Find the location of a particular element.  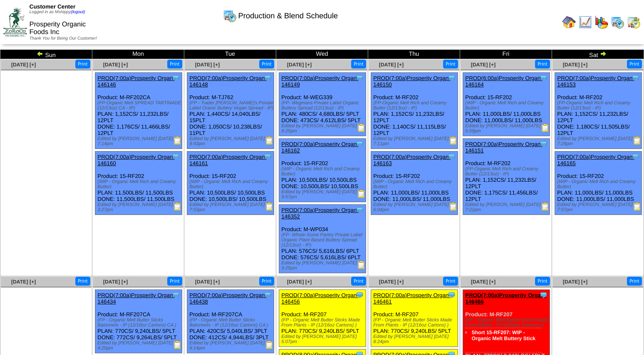

span: Logged in as Mshippy is located at coordinates (57, 12).